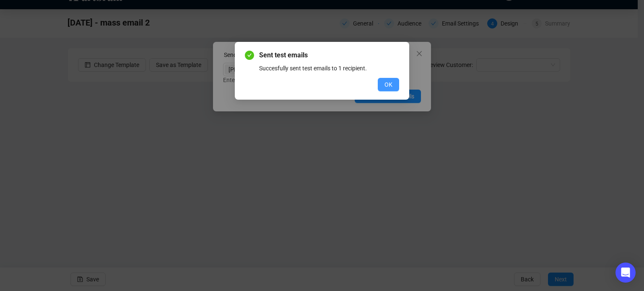 This screenshot has height=291, width=644. Describe the element at coordinates (388, 85) in the screenshot. I see `span: OK` at that location.